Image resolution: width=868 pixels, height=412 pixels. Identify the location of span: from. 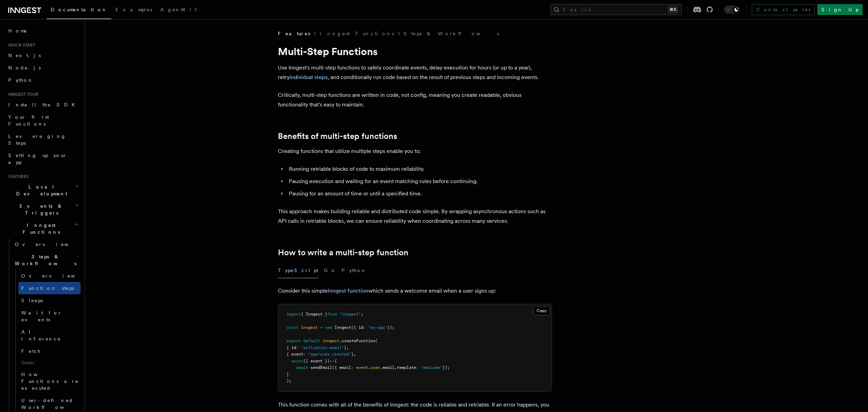
(332, 315).